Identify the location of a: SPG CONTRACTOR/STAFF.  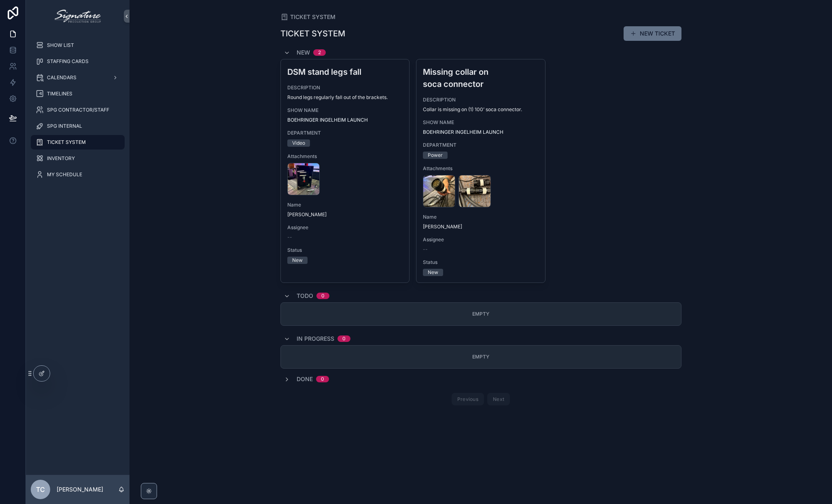
(78, 110).